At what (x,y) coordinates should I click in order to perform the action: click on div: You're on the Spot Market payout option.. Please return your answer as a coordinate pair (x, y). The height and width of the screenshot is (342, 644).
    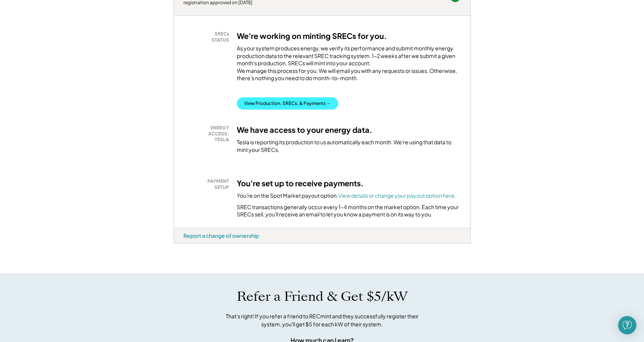
    Looking at the image, I should click on (346, 196).